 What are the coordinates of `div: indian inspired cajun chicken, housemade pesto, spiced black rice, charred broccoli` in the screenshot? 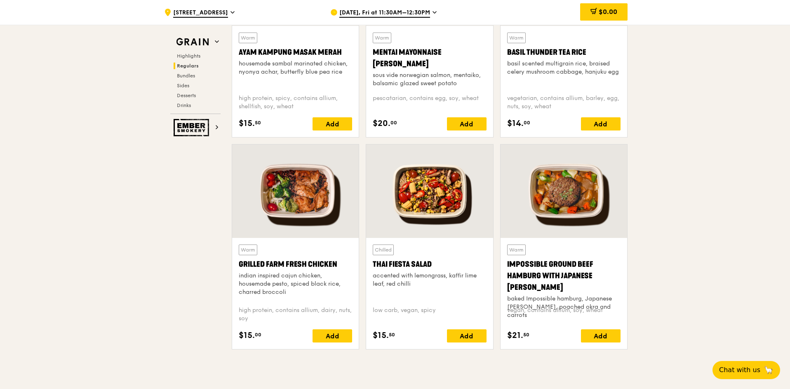 It's located at (295, 284).